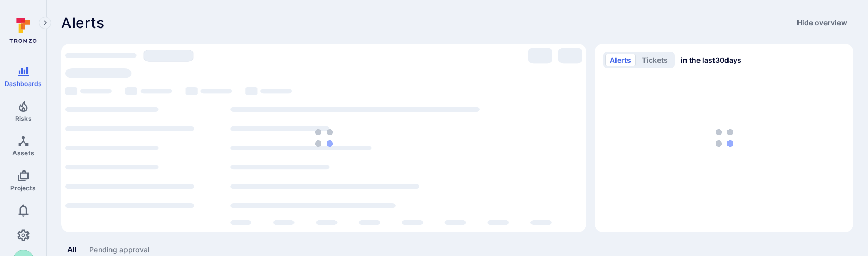 The image size is (868, 256). What do you see at coordinates (324, 138) in the screenshot?
I see `div: loading spinner` at bounding box center [324, 138].